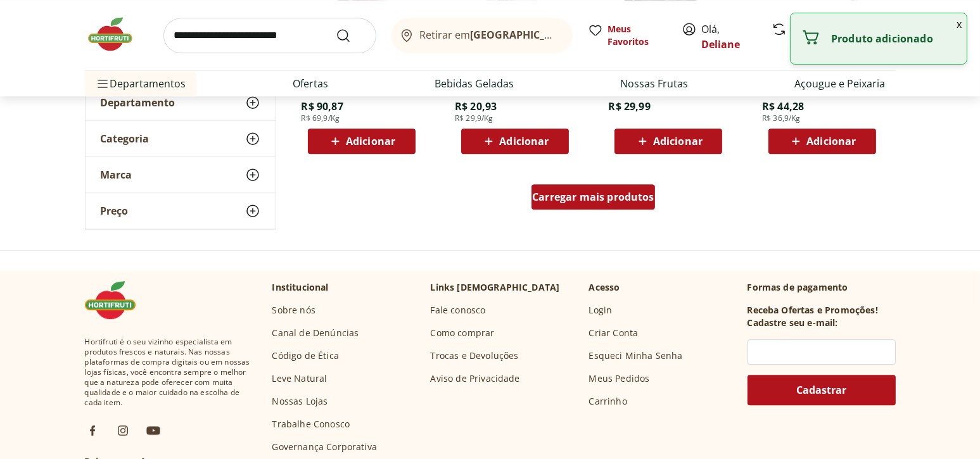 This screenshot has width=980, height=459. I want to click on a: Aviso de Privacidade, so click(475, 379).